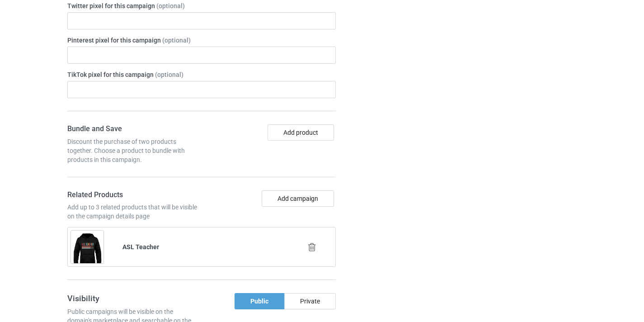 This screenshot has height=322, width=644. Describe the element at coordinates (201, 41) in the screenshot. I see `label: Pinterest pixel for this campaign` at that location.